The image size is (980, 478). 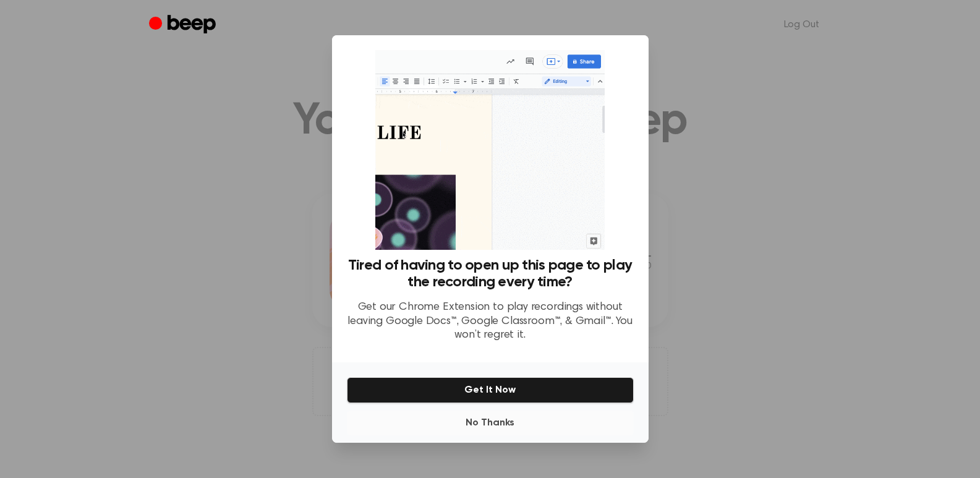 What do you see at coordinates (490, 274) in the screenshot?
I see `h3: Tired of having to open up this page to play the recording every time?` at bounding box center [490, 274].